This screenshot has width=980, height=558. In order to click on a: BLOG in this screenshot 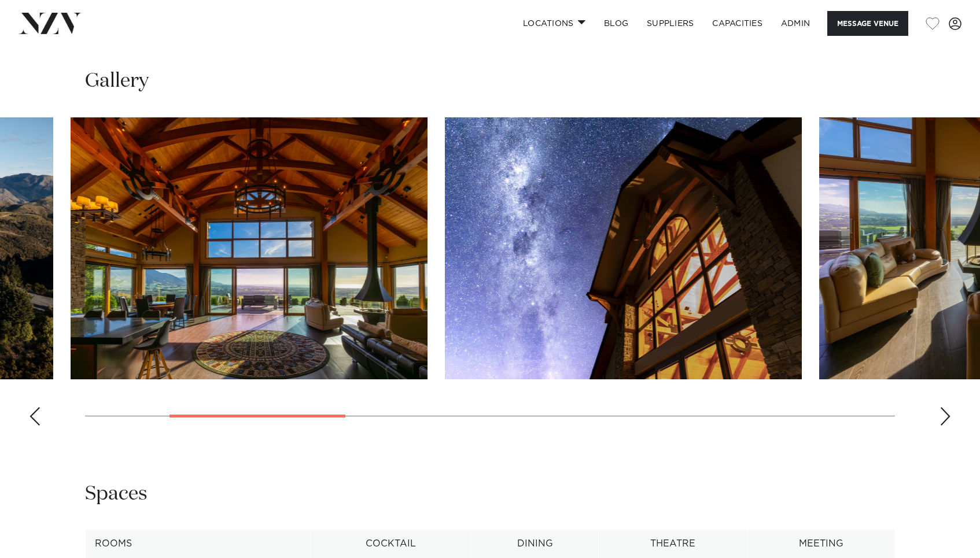, I will do `click(616, 24)`.